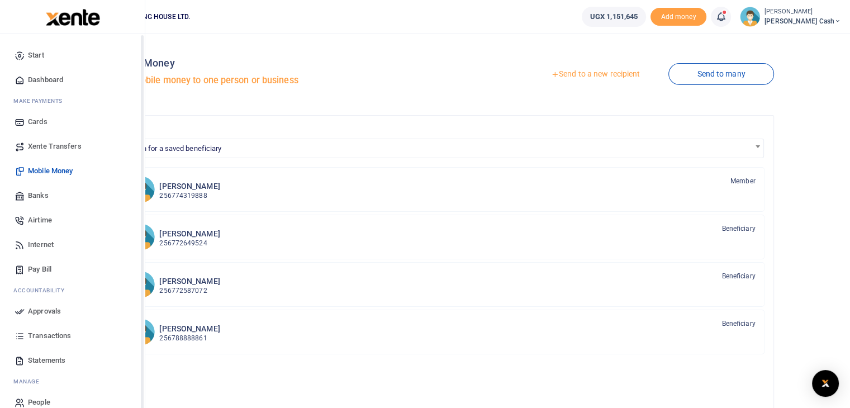  What do you see at coordinates (190, 291) in the screenshot?
I see `p: 256772587072` at bounding box center [190, 291].